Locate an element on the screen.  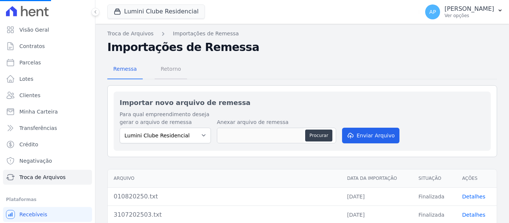
span: Troca de Arquivos is located at coordinates (42, 177).